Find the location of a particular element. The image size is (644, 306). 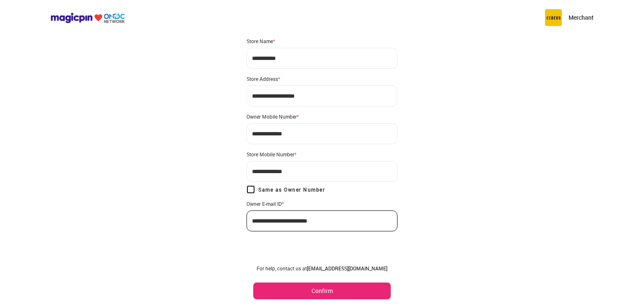

label: Same as Owner Number is located at coordinates (286, 189).